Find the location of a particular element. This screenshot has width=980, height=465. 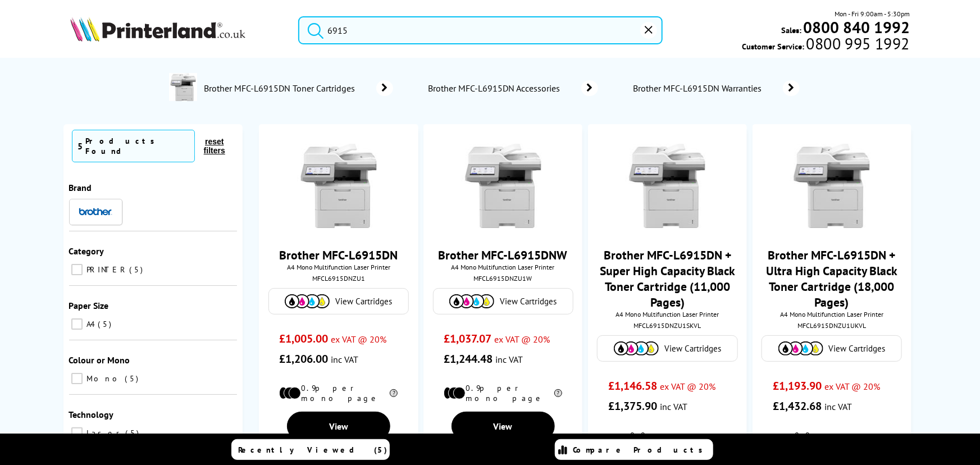

a: Printerland Logo is located at coordinates (177, 31).